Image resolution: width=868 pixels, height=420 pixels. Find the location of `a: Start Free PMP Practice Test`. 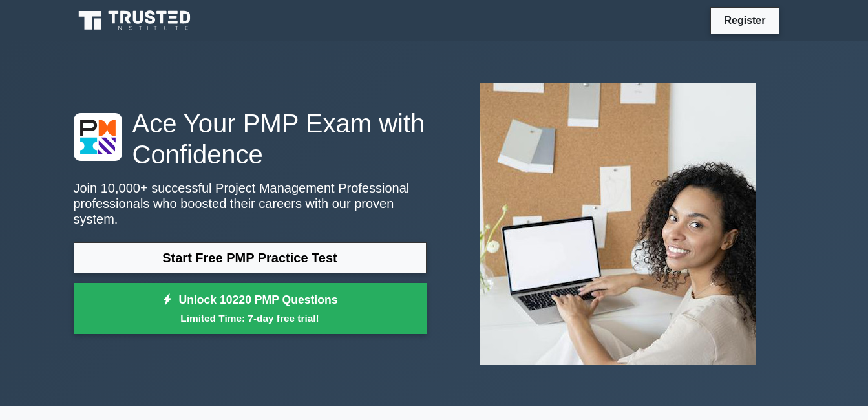

a: Start Free PMP Practice Test is located at coordinates (250, 257).